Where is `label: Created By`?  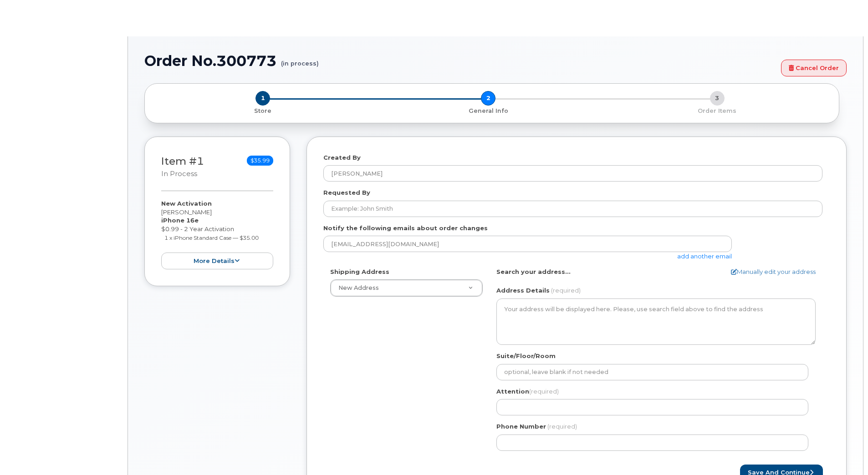
label: Created By is located at coordinates (342, 157).